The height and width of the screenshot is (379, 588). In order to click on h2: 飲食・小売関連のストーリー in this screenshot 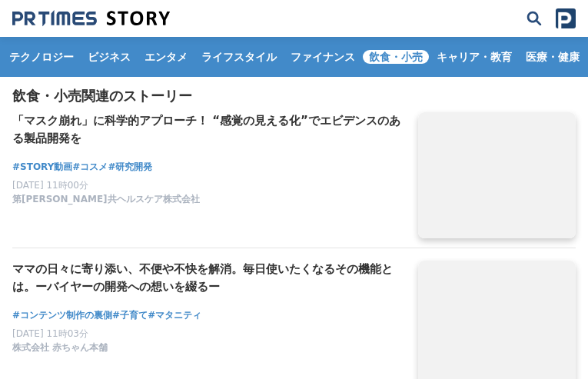, I will do `click(294, 96)`.